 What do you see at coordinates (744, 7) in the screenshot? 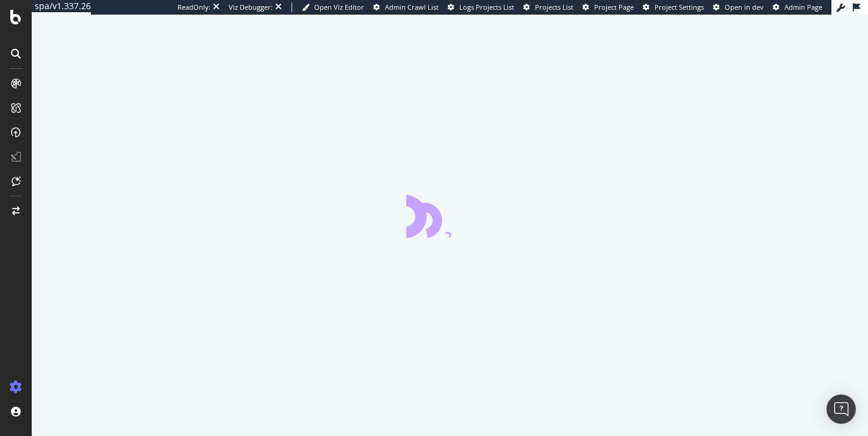
I see `span: Open in dev` at bounding box center [744, 7].